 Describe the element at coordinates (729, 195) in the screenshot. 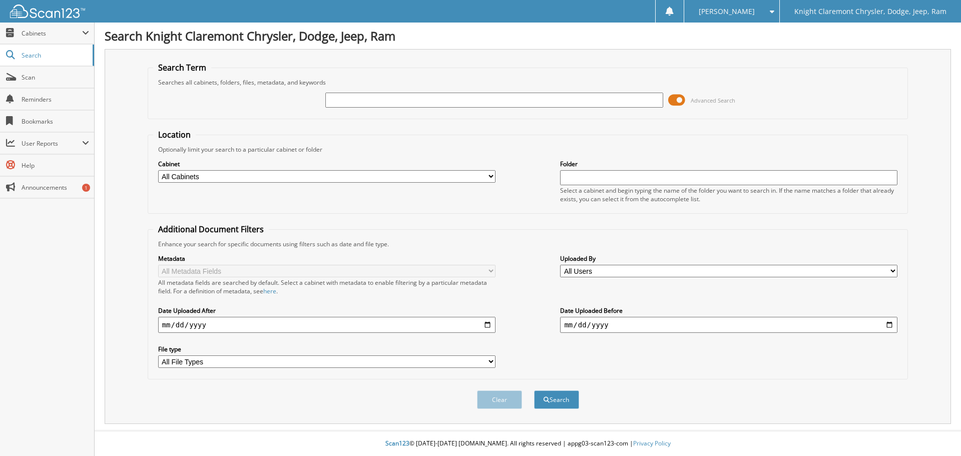

I see `div: Select a cabinet and begin typing the name of the folder you want to search in. If the name match...` at that location.